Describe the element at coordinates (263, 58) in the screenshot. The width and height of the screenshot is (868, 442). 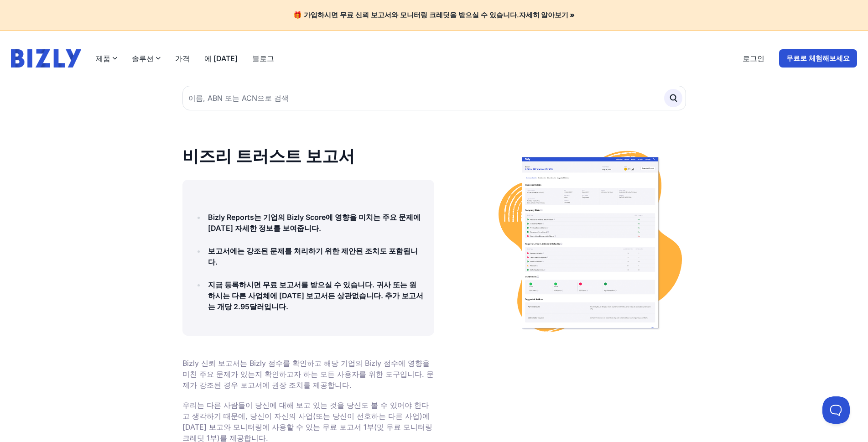
I see `a: 블로그` at that location.